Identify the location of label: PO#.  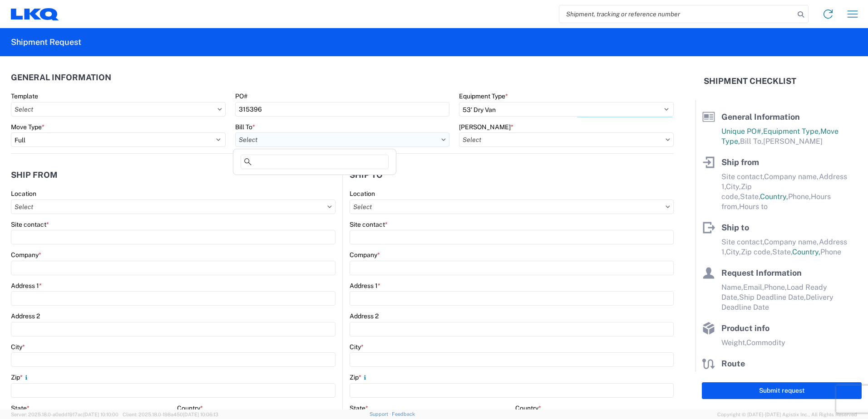
(241, 96).